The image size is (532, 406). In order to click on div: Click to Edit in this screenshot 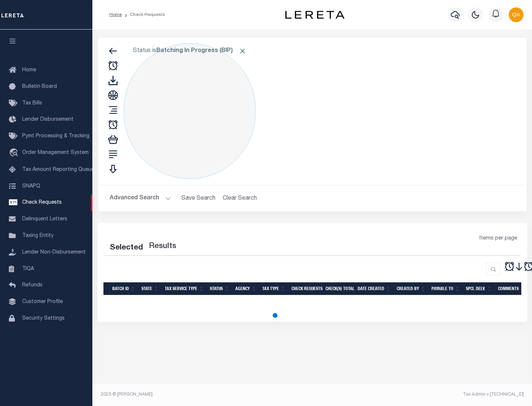, I will do `click(190, 111)`.